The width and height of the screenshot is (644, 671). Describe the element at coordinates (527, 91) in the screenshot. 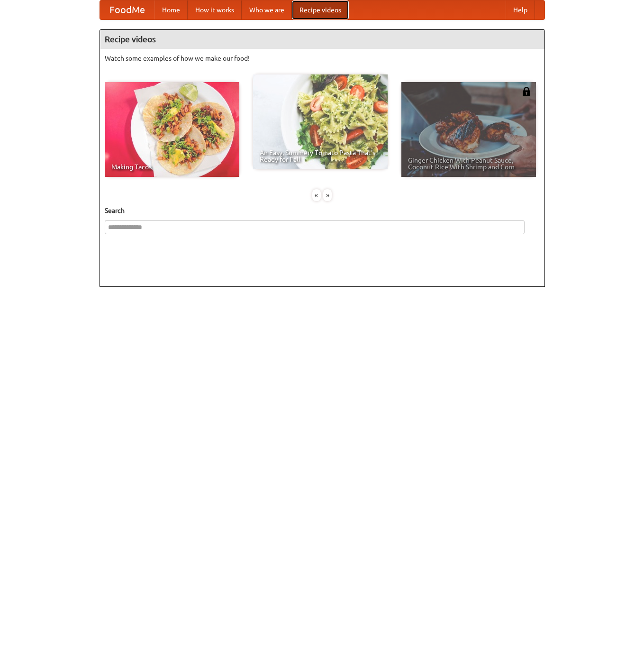

I see `img: 483408.png` at that location.